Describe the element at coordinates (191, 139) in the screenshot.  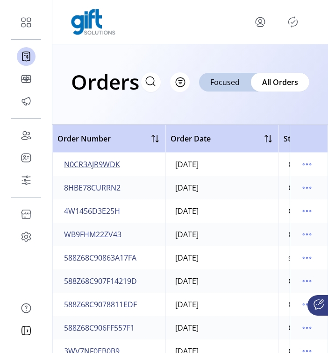
I see `span: Order Date` at that location.